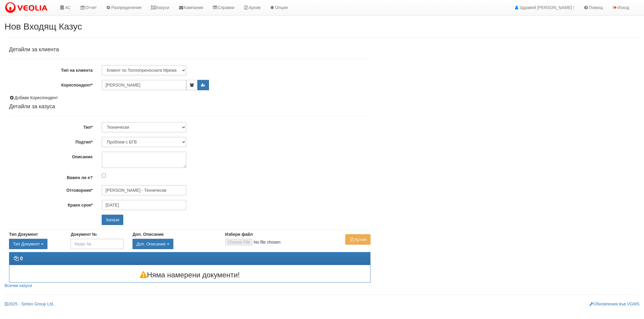 This screenshot has width=644, height=319. What do you see at coordinates (51, 141) in the screenshot?
I see `label: Подтип*` at bounding box center [51, 141].